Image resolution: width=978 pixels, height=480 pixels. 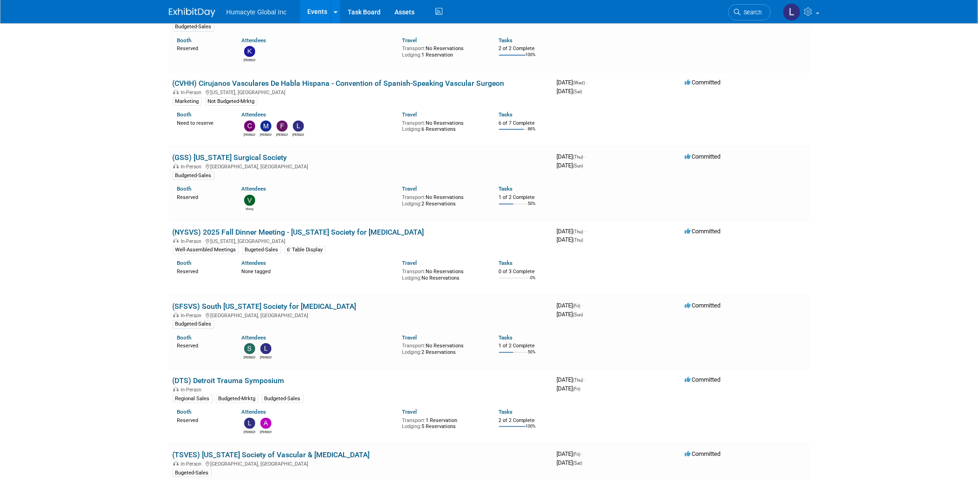 I want to click on div: 2 of 2 Complete, so click(x=524, y=421).